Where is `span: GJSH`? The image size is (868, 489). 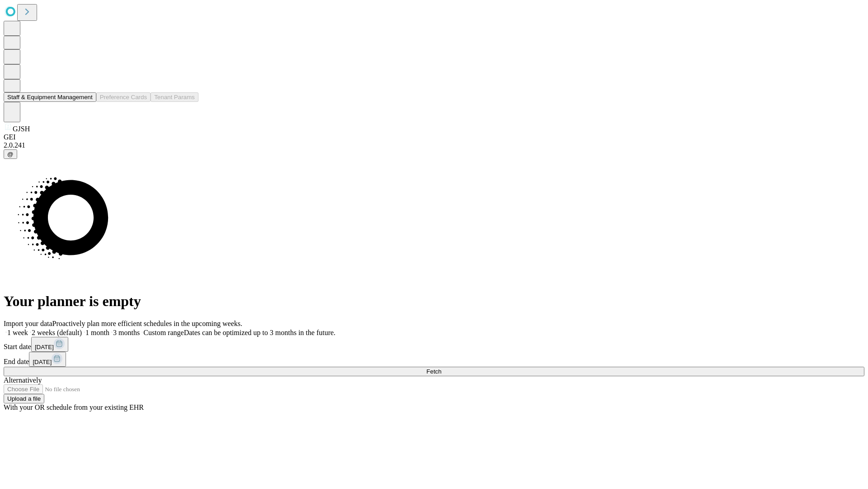
span: GJSH is located at coordinates (22, 129).